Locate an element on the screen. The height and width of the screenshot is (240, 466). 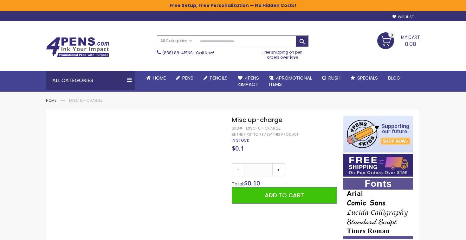
div: Free shipping on pen orders over $199 is located at coordinates (283, 54).